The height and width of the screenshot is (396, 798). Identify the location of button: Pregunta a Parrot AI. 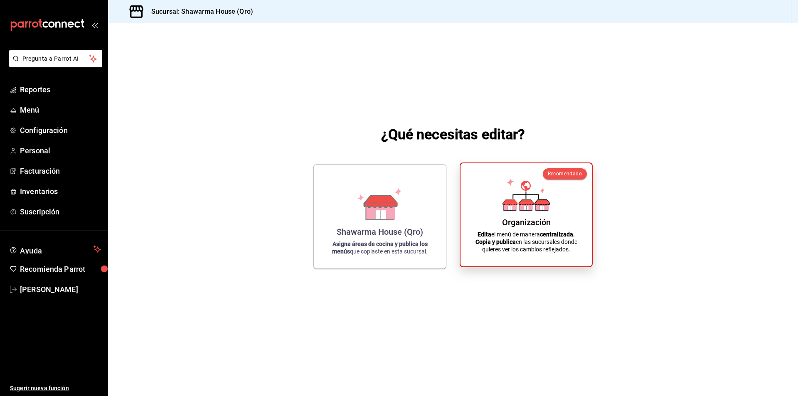
(56, 59).